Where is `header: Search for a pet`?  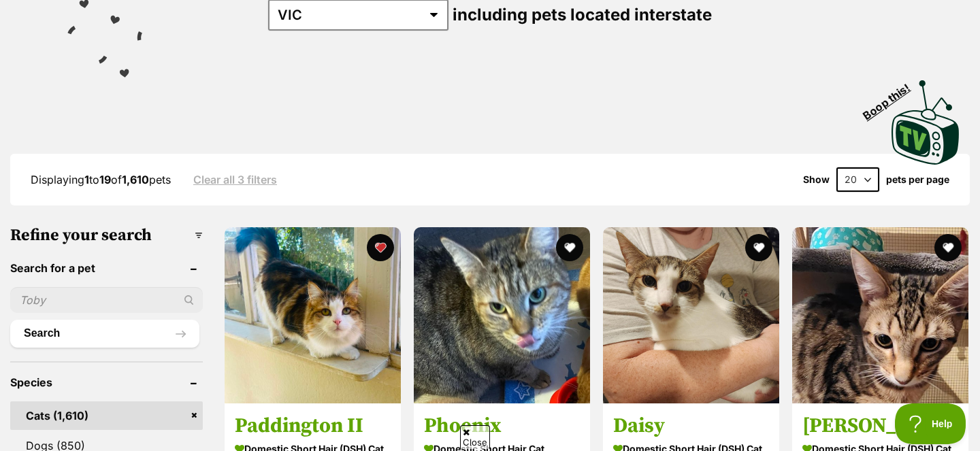
header: Search for a pet is located at coordinates (106, 268).